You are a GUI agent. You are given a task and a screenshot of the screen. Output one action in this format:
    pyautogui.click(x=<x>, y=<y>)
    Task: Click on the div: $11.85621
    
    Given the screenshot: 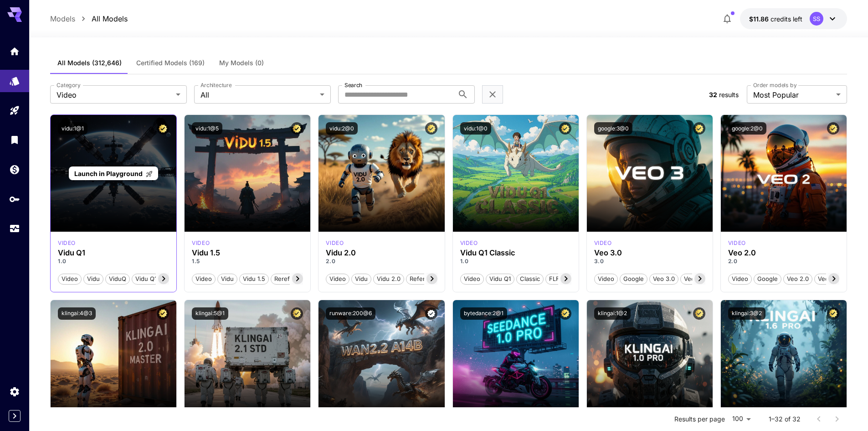 What is the action you would take?
    pyautogui.click(x=775, y=19)
    